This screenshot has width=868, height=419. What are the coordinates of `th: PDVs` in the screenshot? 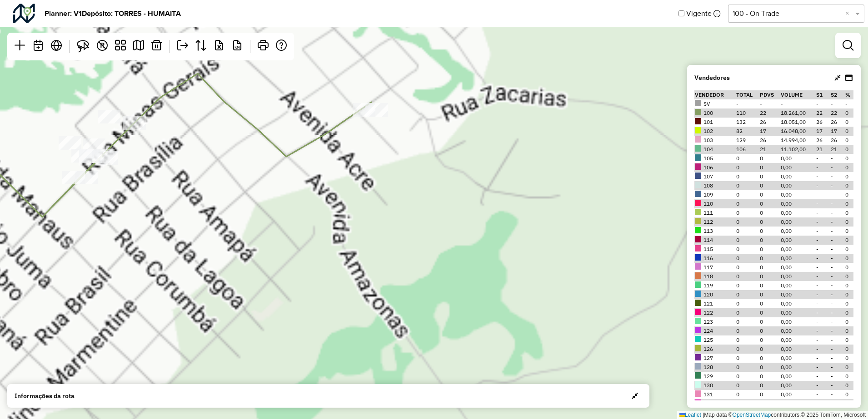 It's located at (769, 94).